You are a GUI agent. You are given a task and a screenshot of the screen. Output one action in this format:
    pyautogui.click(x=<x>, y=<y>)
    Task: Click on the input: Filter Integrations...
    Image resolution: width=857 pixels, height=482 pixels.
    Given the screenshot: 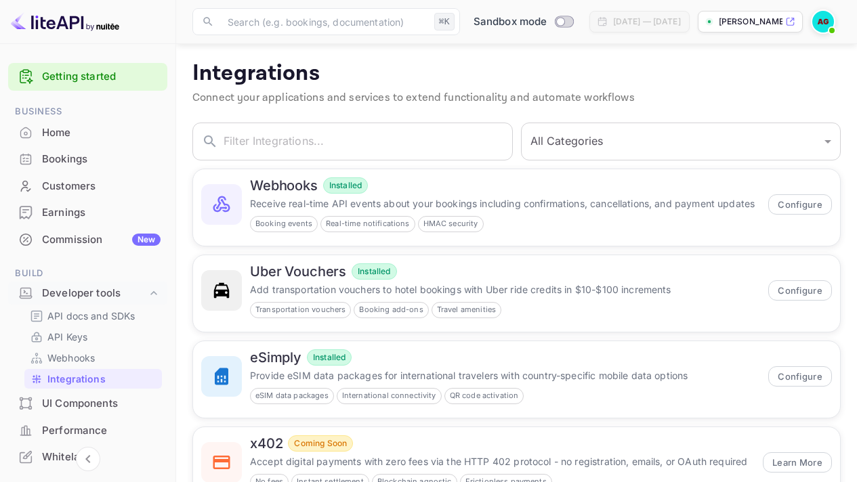 What is the action you would take?
    pyautogui.click(x=368, y=142)
    